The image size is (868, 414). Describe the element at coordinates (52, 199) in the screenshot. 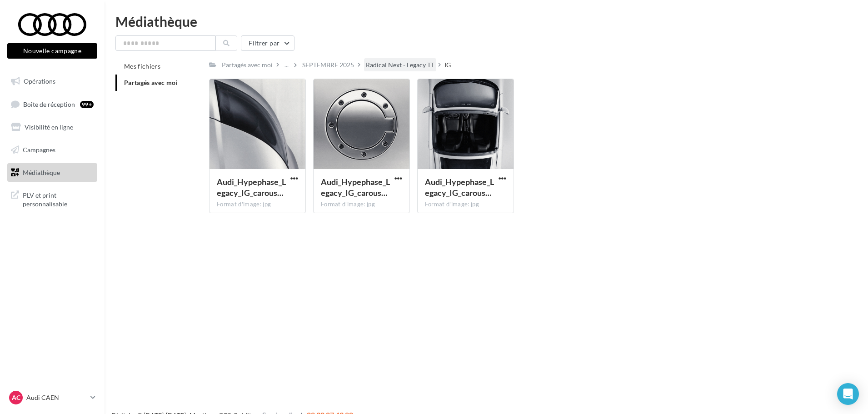

I see `a: PLV et print personnalisable` at that location.